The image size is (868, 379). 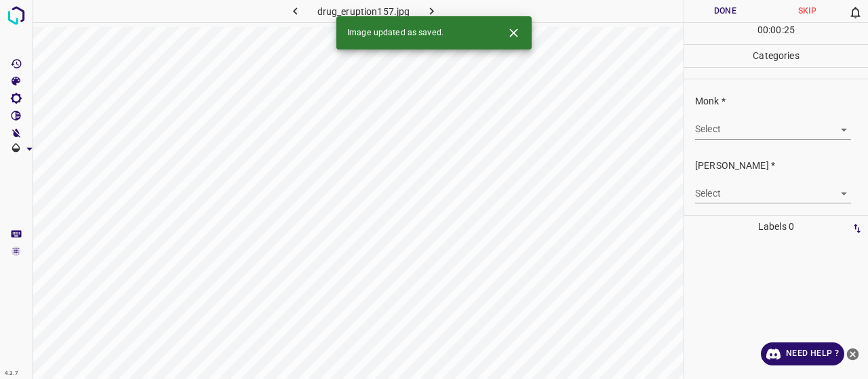 I want to click on a: Need Help ?, so click(x=802, y=354).